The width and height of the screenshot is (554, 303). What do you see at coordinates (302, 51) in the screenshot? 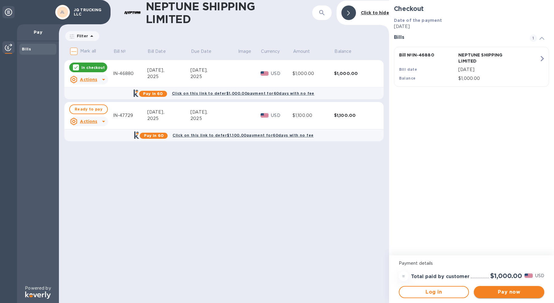
I see `p: Amount` at bounding box center [302, 51].